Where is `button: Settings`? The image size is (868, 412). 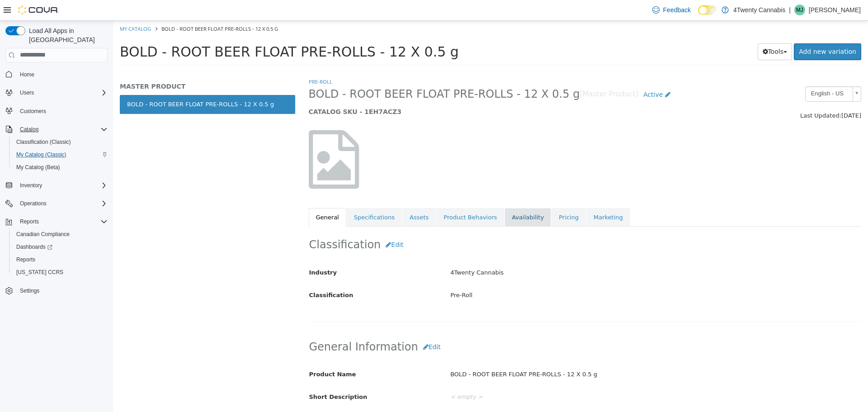
button: Settings is located at coordinates (56, 290).